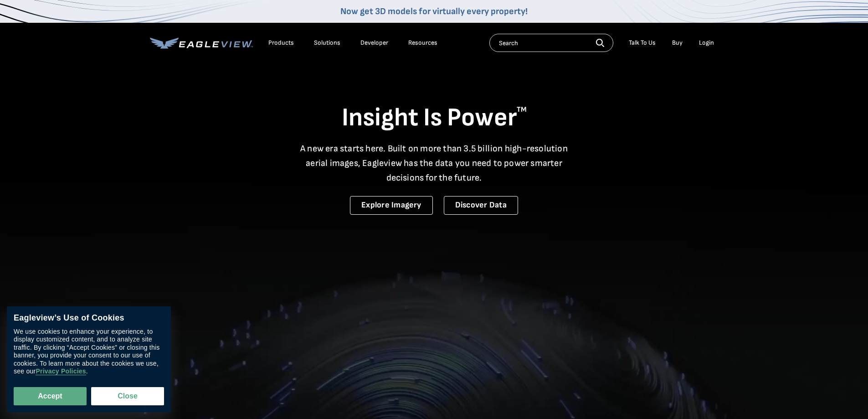  What do you see at coordinates (61, 371) in the screenshot?
I see `a: Privacy Policies` at bounding box center [61, 371].